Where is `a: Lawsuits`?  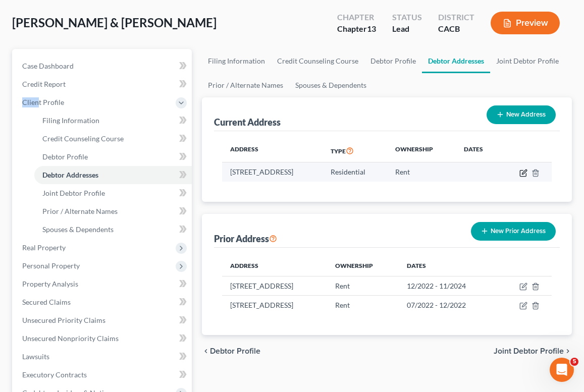
a: Lawsuits is located at coordinates (103, 357).